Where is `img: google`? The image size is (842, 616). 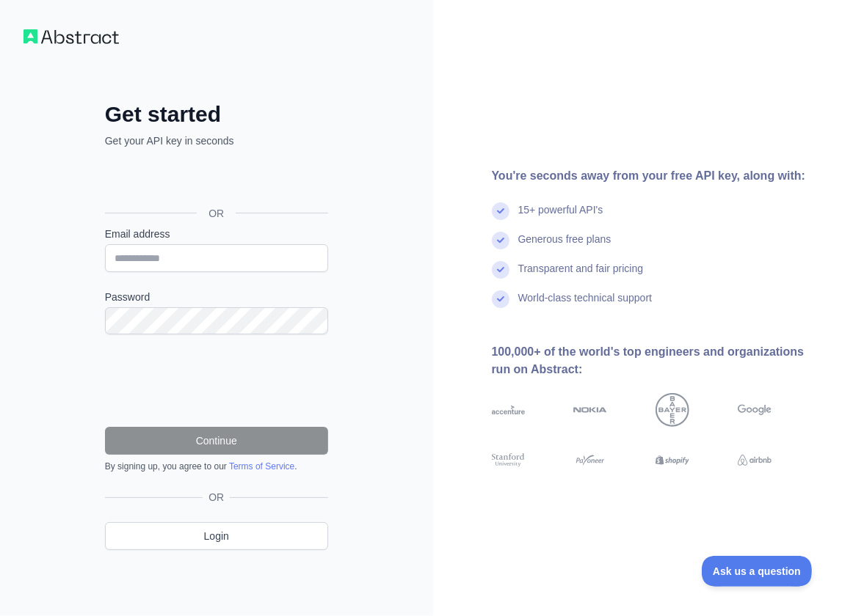
img: google is located at coordinates (754, 410).